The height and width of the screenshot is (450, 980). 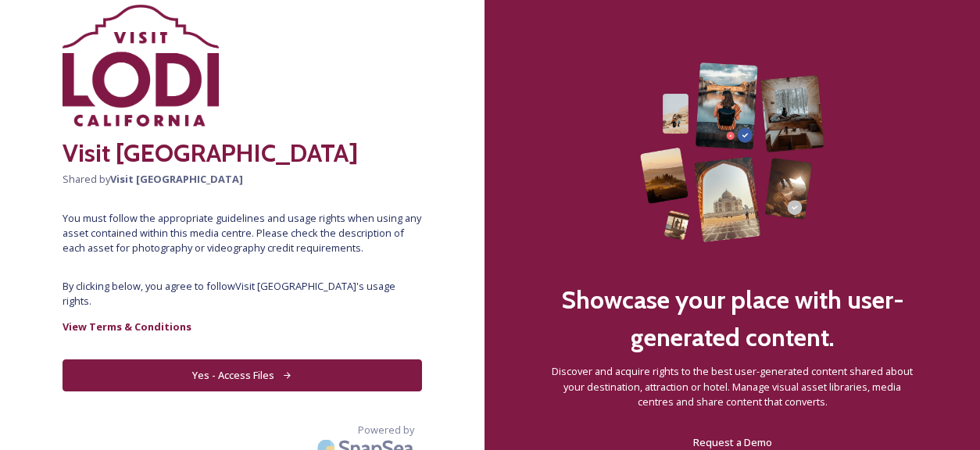 I want to click on span: Discover and acquire rights to the best user-generated content shared about your destination, att..., so click(x=732, y=387).